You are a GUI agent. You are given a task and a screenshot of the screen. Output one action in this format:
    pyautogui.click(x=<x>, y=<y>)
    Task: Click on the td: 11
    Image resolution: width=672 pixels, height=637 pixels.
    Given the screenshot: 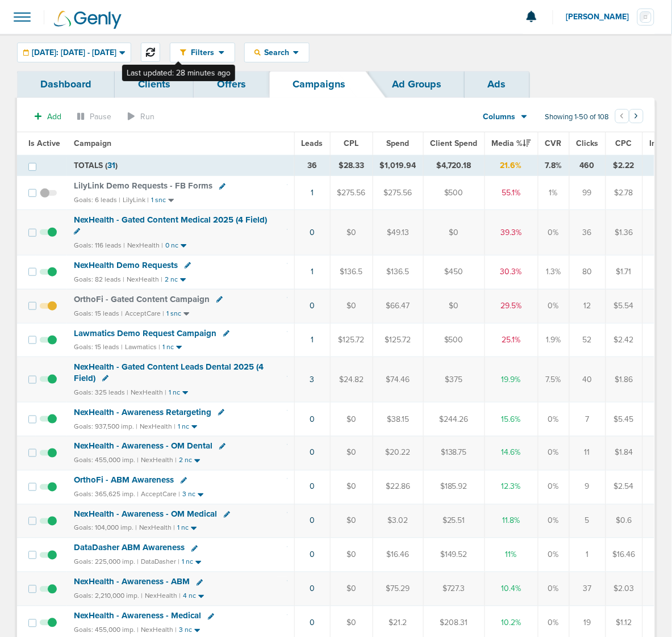 What is the action you would take?
    pyautogui.click(x=588, y=453)
    